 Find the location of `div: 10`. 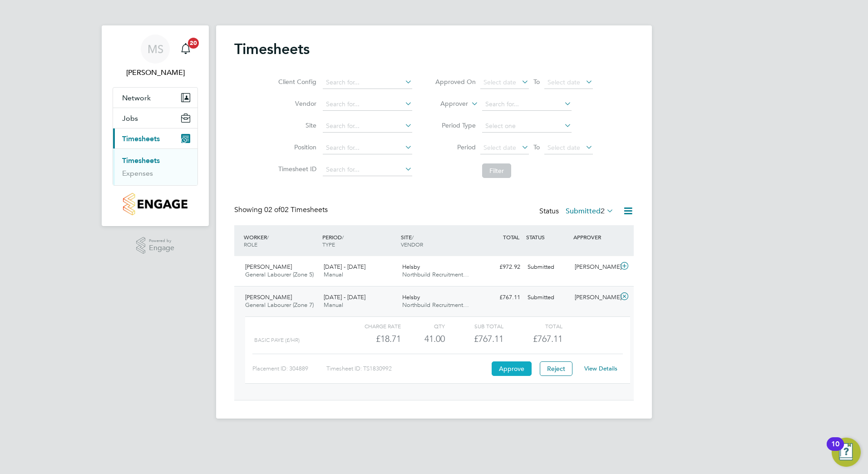

div: 10 is located at coordinates (835, 450).